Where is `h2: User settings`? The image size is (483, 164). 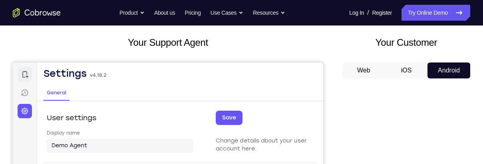
h2: User settings is located at coordinates (59, 55).